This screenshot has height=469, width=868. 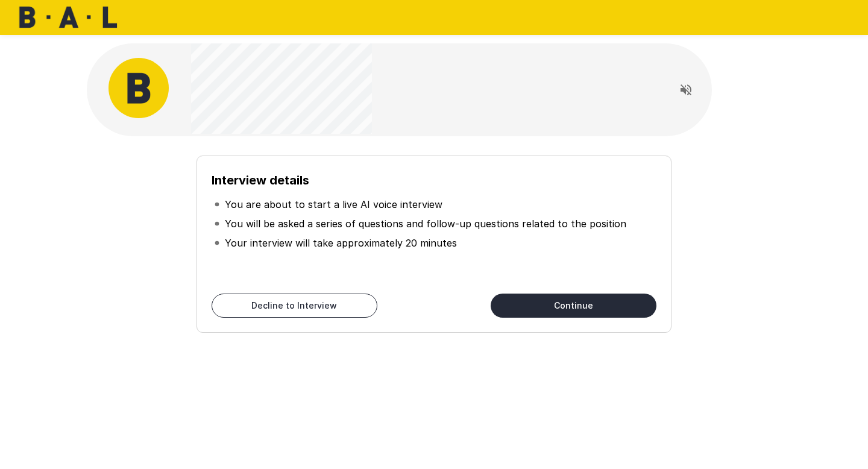 I want to click on p: You are about to start a live AI voice interview, so click(x=334, y=204).